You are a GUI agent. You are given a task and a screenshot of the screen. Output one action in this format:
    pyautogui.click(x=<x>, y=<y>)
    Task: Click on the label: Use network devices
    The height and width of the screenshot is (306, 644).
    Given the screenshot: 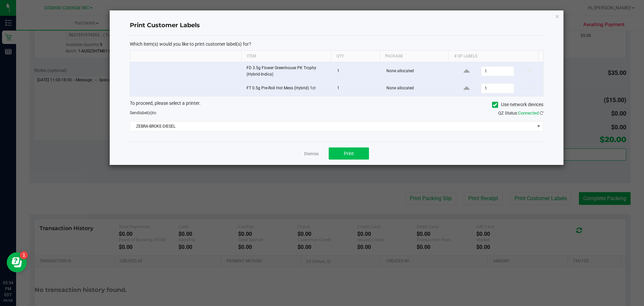 What is the action you would take?
    pyautogui.click(x=517, y=104)
    